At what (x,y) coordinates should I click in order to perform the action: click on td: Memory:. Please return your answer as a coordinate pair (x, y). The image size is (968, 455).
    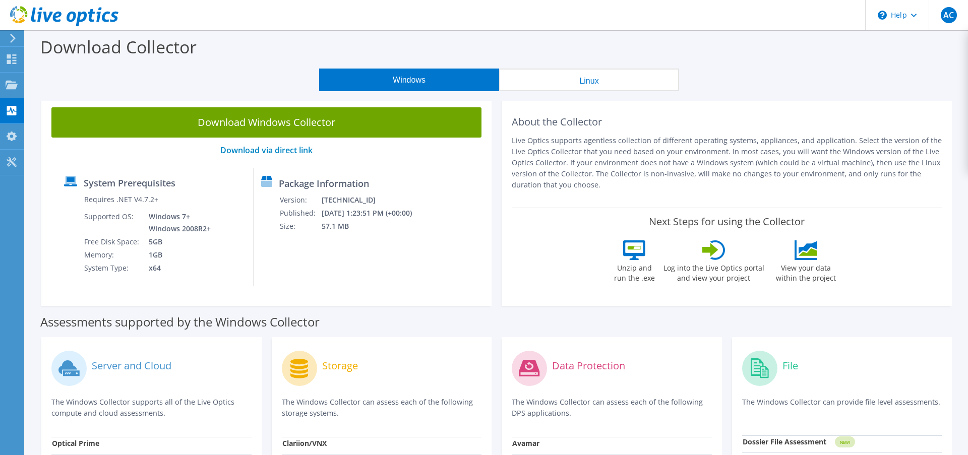
    Looking at the image, I should click on (112, 255).